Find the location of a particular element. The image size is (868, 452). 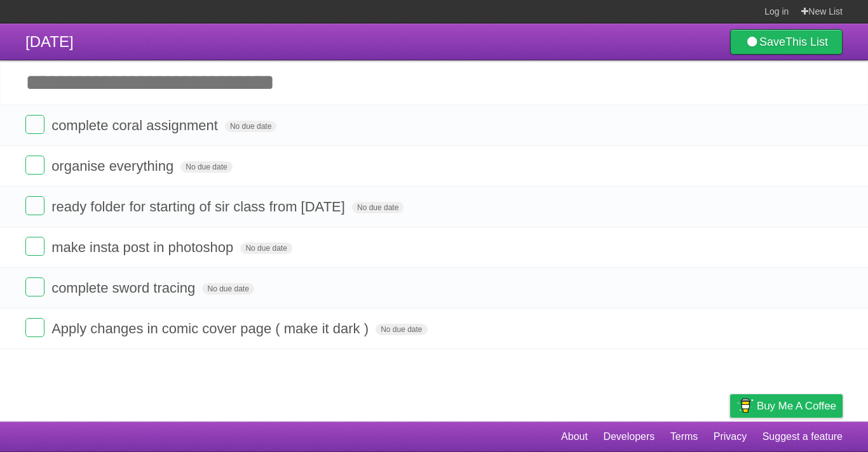

span: Buy me a coffee is located at coordinates (796, 405).